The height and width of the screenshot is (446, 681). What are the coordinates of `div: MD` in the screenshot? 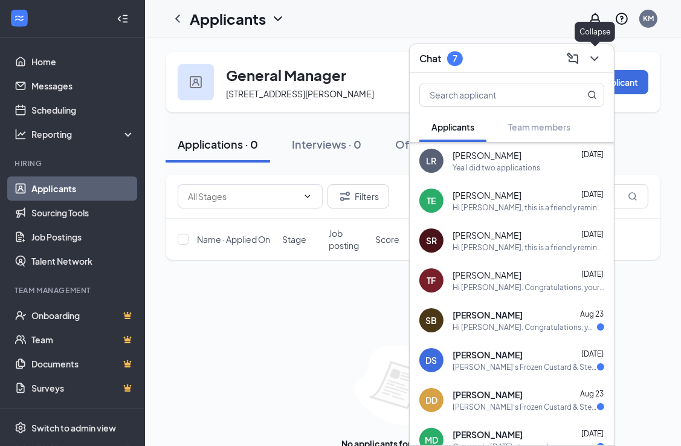 It's located at (432, 440).